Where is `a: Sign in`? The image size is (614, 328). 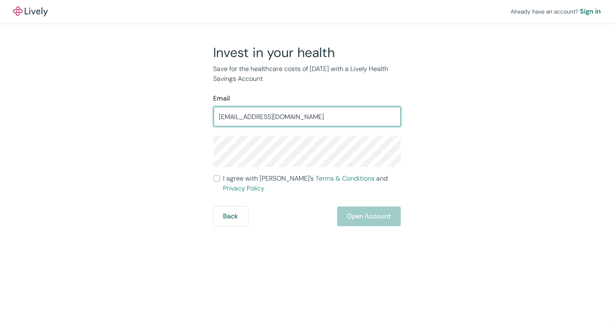
a: Sign in is located at coordinates (590, 11).